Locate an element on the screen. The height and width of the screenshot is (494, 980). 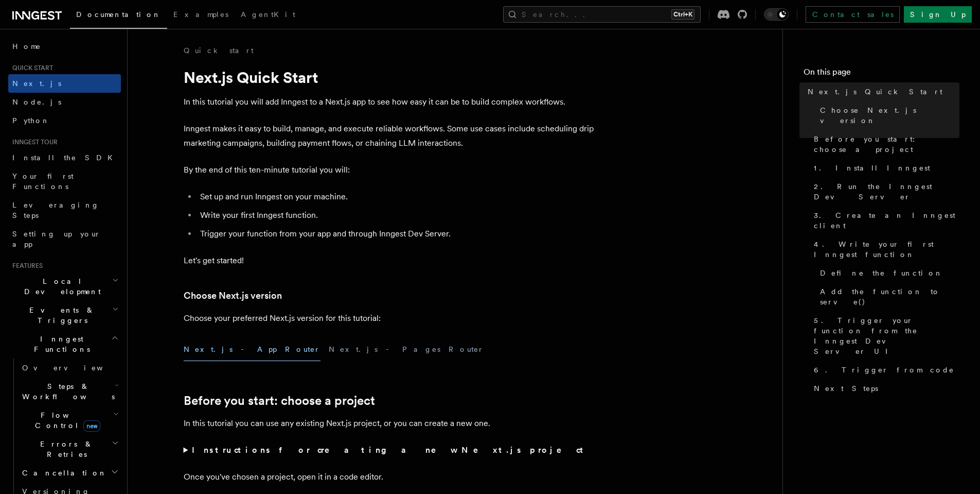
button: Cancellation is located at coordinates (70, 473).